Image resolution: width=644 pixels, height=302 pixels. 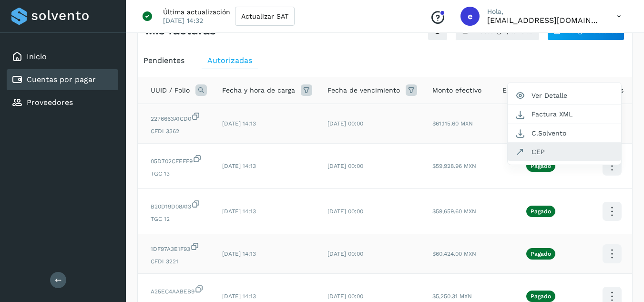 I want to click on a: Inicio, so click(x=37, y=56).